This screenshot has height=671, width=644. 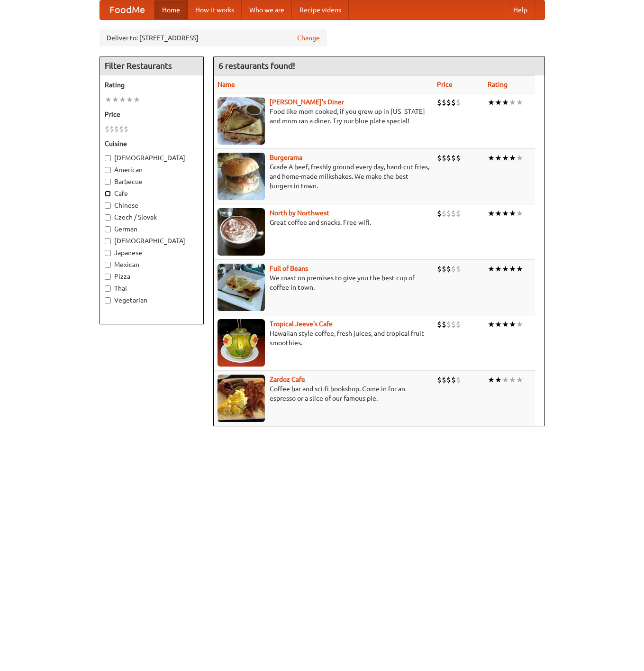 I want to click on h4: Filter Restaurants, so click(x=152, y=66).